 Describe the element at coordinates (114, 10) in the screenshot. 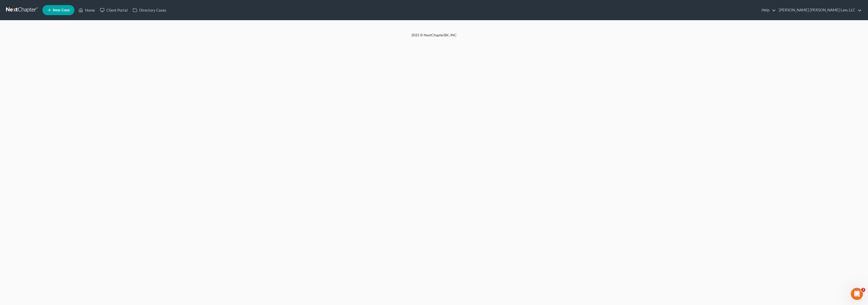

I see `a: Client Portal` at that location.